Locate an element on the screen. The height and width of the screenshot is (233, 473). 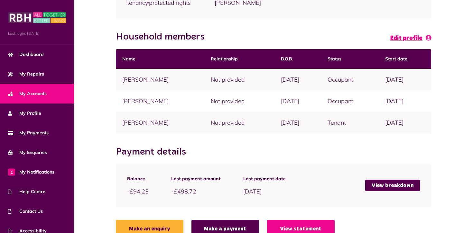
td: Tenant is located at coordinates (350, 123).